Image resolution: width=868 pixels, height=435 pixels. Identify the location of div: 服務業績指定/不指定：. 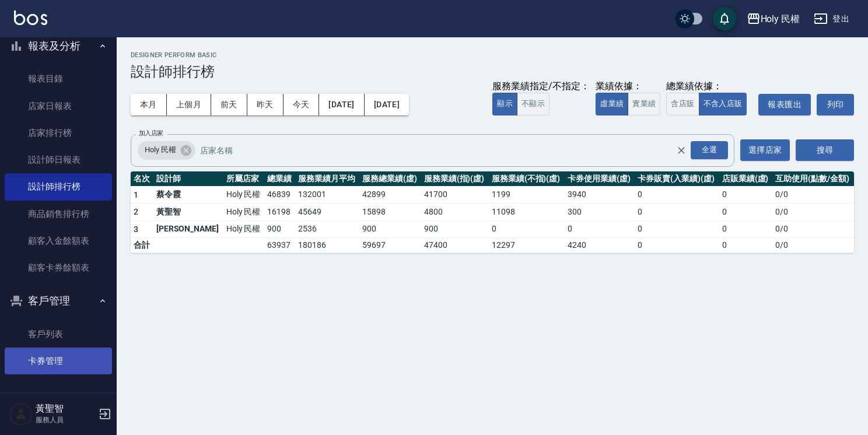
(540, 86).